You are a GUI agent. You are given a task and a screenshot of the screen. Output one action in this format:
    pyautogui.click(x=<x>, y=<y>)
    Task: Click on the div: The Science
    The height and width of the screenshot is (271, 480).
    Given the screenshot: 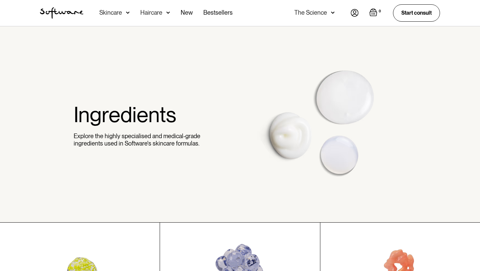 What is the action you would take?
    pyautogui.click(x=311, y=13)
    